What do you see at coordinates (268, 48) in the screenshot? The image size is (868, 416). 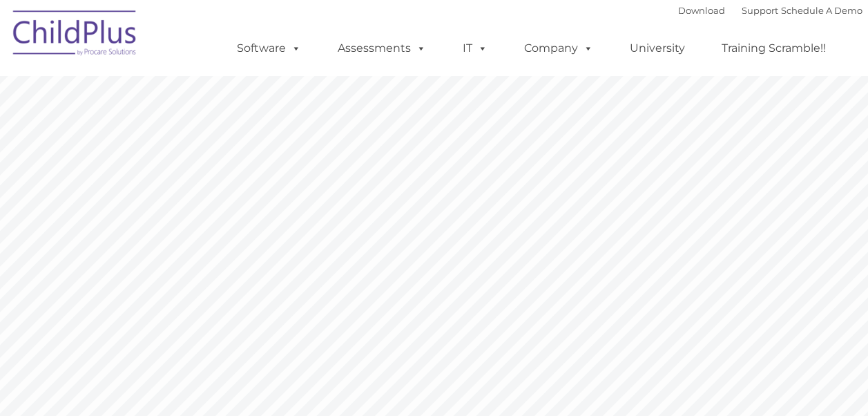 I see `a: Software` at bounding box center [268, 48].